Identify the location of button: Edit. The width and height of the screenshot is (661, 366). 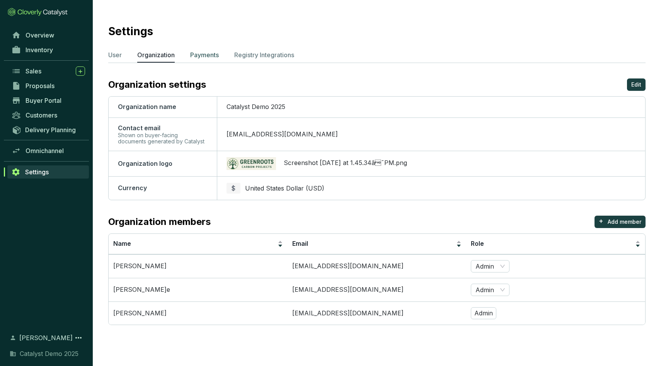
(636, 85).